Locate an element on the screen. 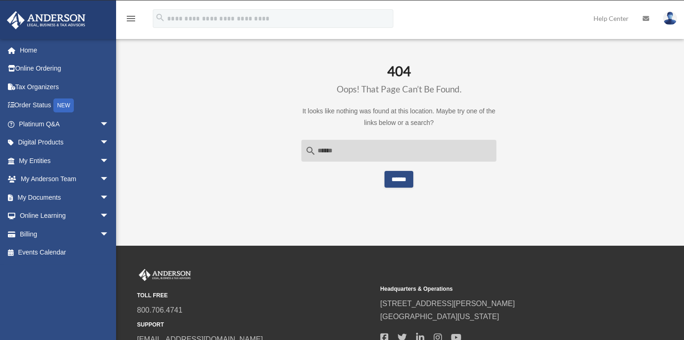  a: Tax Organizers is located at coordinates (65, 87).